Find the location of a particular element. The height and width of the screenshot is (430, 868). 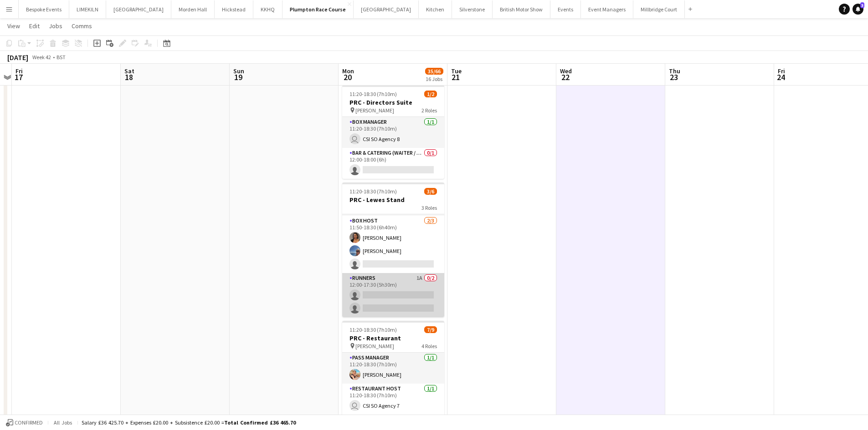

span: 22 is located at coordinates (565, 77).